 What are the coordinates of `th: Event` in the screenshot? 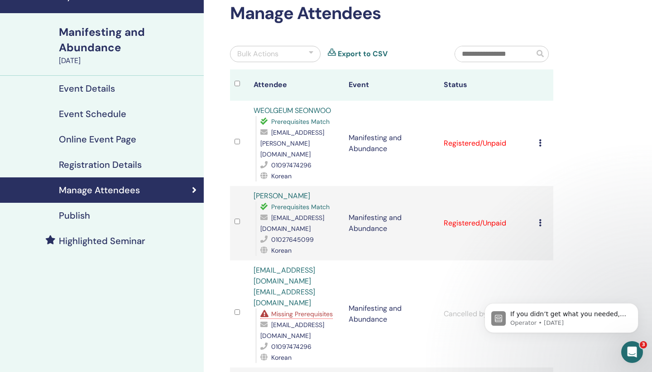 It's located at (392, 85).